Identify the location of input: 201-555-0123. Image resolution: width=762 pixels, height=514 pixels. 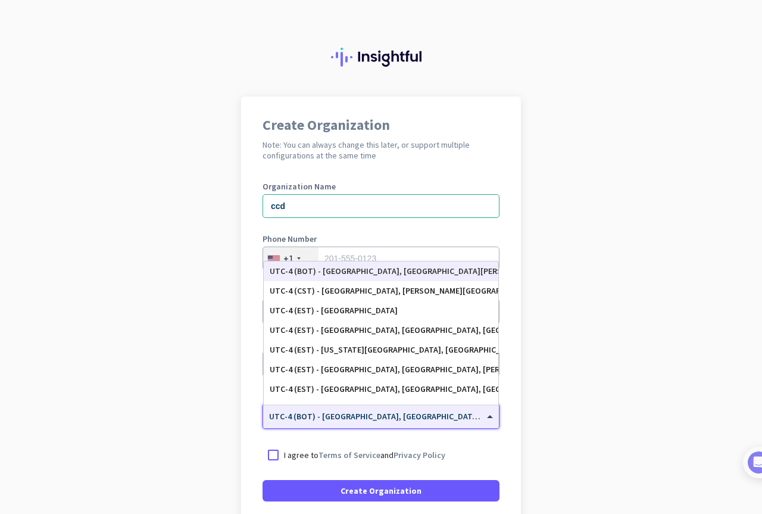
(381, 259).